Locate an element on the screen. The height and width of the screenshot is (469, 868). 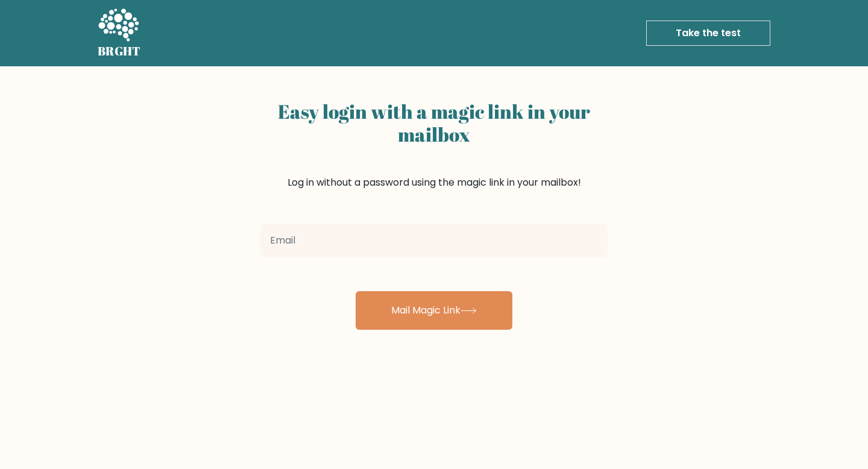
button: Mail Magic Link is located at coordinates (434, 310).